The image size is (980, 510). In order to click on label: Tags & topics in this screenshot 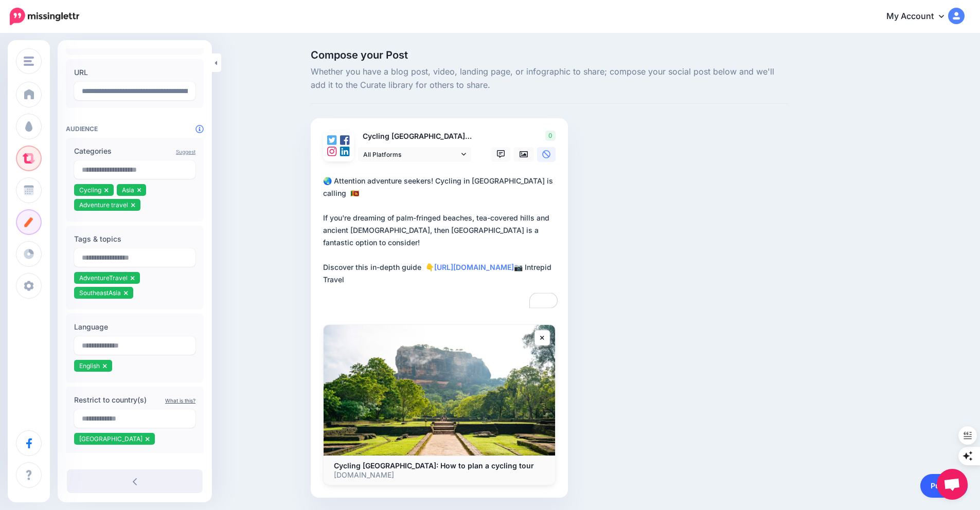, I will do `click(135, 239)`.